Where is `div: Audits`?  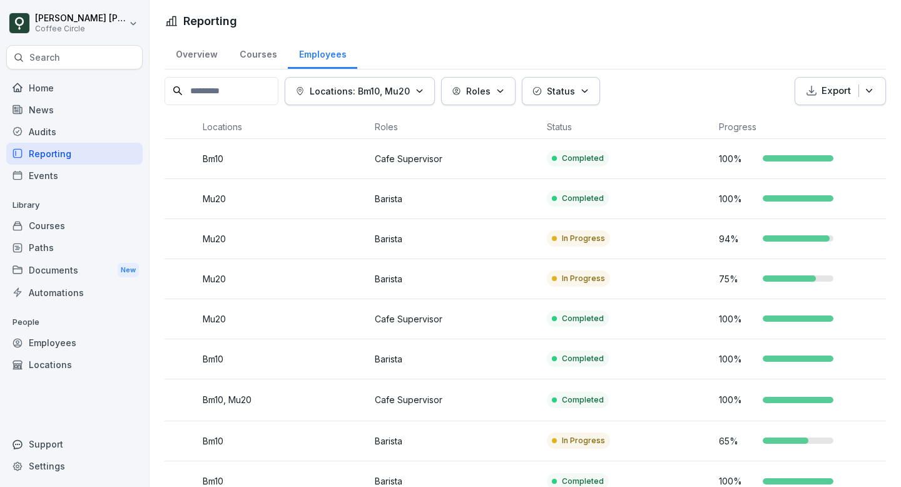
div: Audits is located at coordinates (74, 131).